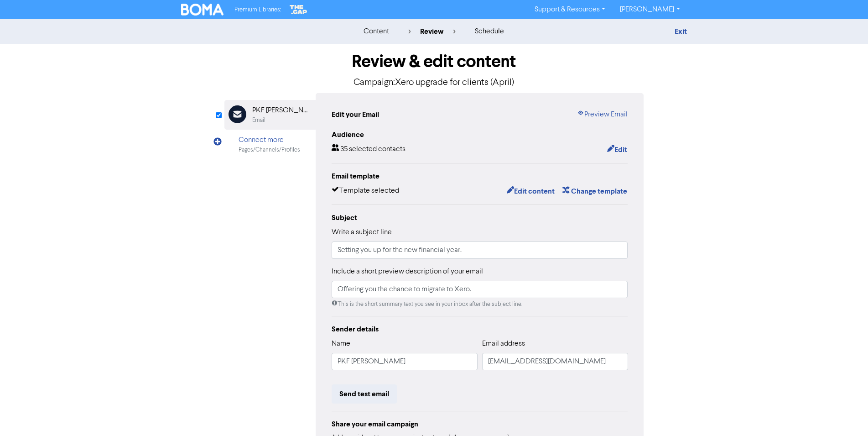 The height and width of the screenshot is (436, 868). I want to click on a: Exit, so click(681, 31).